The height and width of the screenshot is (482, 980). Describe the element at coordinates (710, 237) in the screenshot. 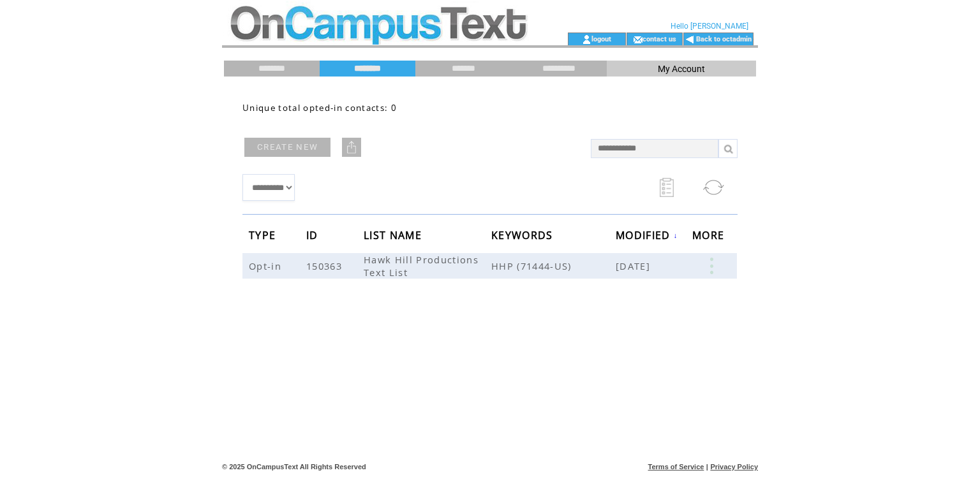

I see `span: MORE` at that location.